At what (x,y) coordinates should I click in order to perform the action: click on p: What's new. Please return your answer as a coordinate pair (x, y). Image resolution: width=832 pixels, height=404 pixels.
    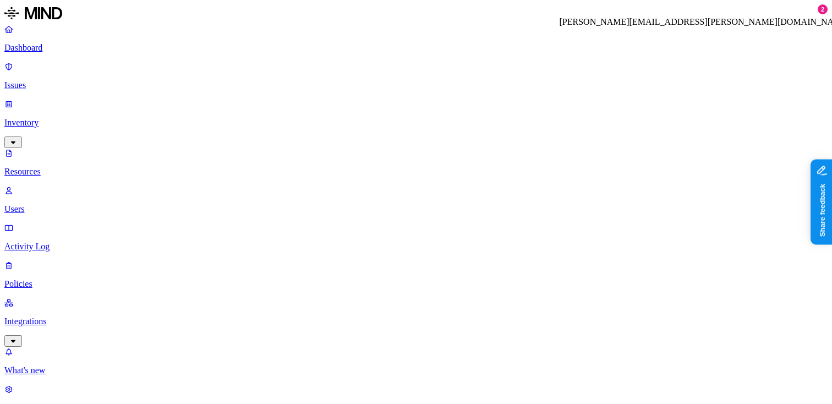
    Looking at the image, I should click on (416, 370).